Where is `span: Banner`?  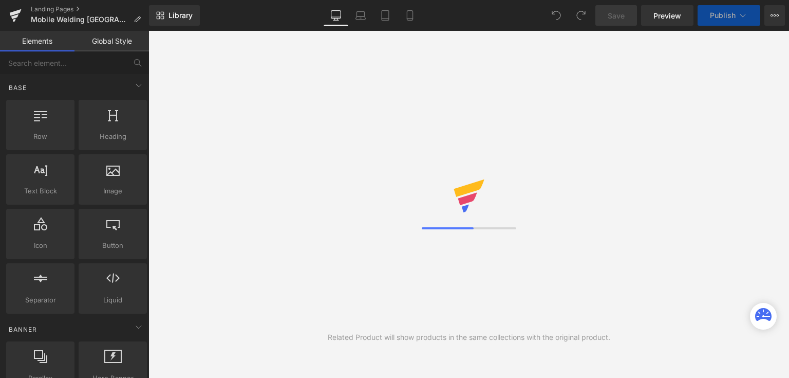
span: Banner is located at coordinates (23, 329).